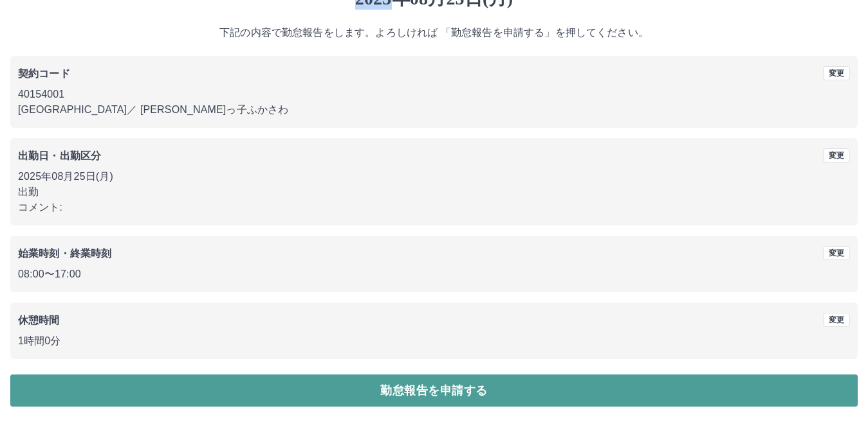  Describe the element at coordinates (433, 208) in the screenshot. I see `p: コメント:` at that location.